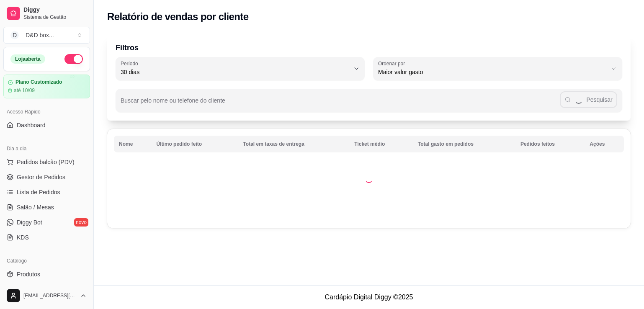 The width and height of the screenshot is (644, 309). Describe the element at coordinates (47, 162) in the screenshot. I see `button: Pedidos balcão (PDV)` at that location.